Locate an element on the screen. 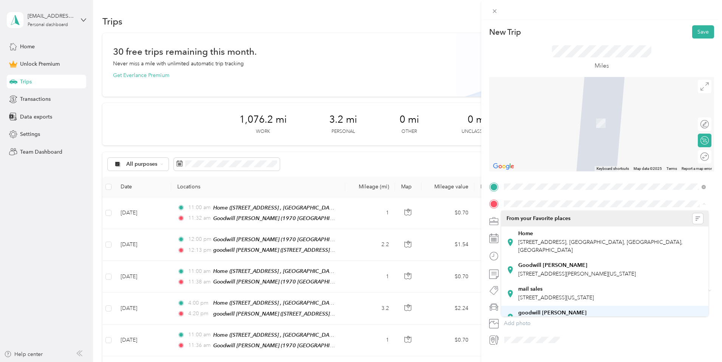 Image resolution: width=722 pixels, height=362 pixels. a: Report a map error is located at coordinates (696, 169).